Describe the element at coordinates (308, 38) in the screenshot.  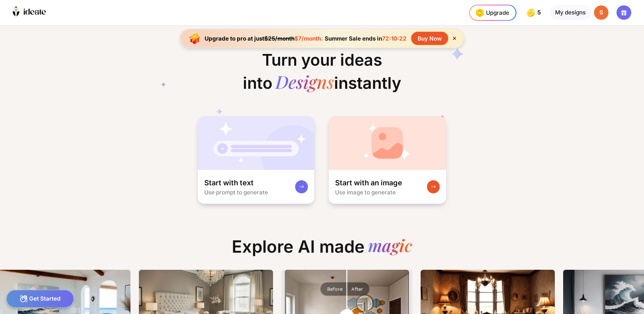
I see `span: $7/month.` at that location.